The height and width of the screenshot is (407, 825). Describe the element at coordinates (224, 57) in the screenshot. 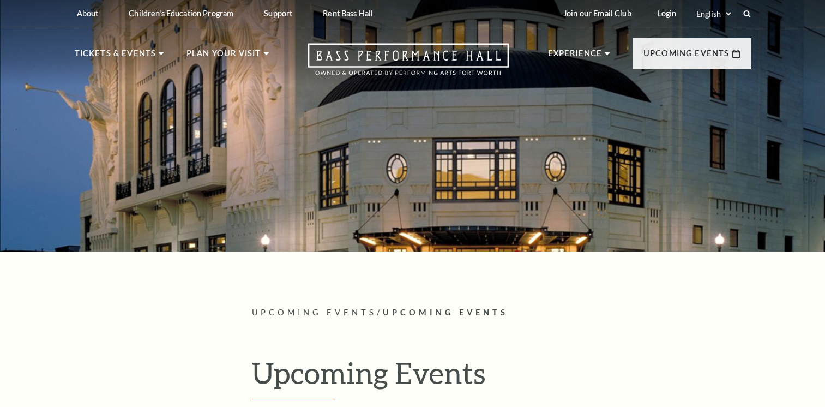

I see `p: Plan Your Visit` at that location.